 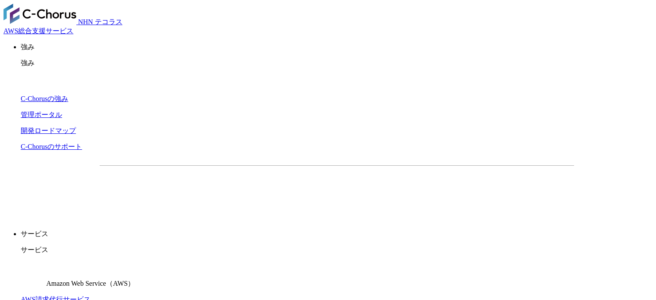 What do you see at coordinates (51, 146) in the screenshot?
I see `a: C-Chorusのサポート` at bounding box center [51, 146].